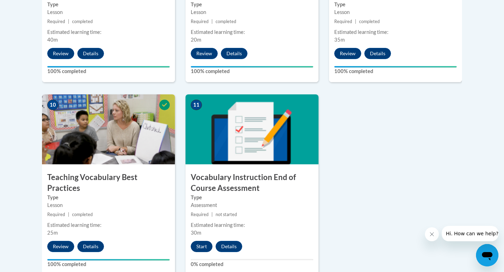 The image size is (504, 272). I want to click on h3: Teaching Vocabulary Best Practices, so click(108, 183).